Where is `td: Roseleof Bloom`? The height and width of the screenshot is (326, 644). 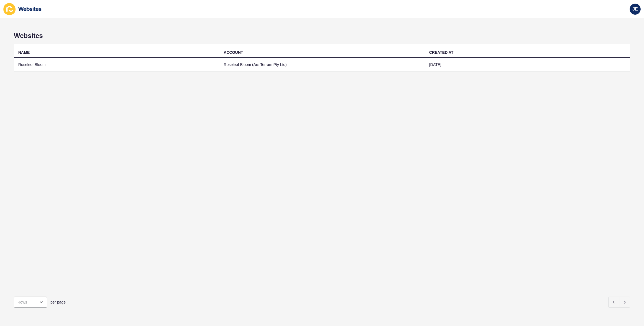 td: Roseleof Bloom is located at coordinates (117, 65).